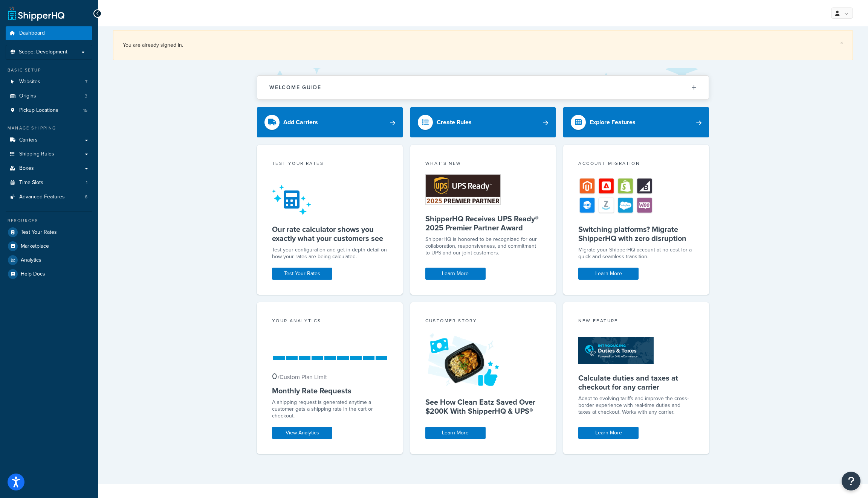 This screenshot has width=868, height=498. Describe the element at coordinates (49, 260) in the screenshot. I see `li: Analytics` at that location.